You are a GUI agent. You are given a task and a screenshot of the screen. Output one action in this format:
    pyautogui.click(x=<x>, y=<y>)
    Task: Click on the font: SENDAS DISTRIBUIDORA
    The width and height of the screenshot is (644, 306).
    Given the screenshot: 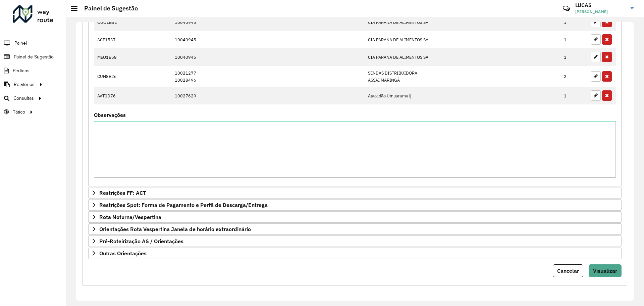 What is the action you would take?
    pyautogui.click(x=392, y=73)
    